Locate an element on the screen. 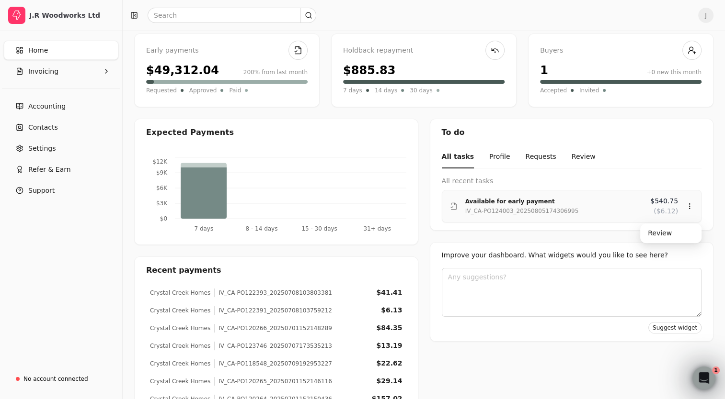  tspan: $9K is located at coordinates (162, 173).